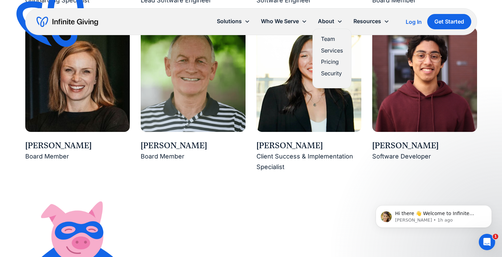  I want to click on span: Hi there 👋 Welcome to Infinite Giving. If you have any questions, just reply to this message. [GE..., so click(70, 33).